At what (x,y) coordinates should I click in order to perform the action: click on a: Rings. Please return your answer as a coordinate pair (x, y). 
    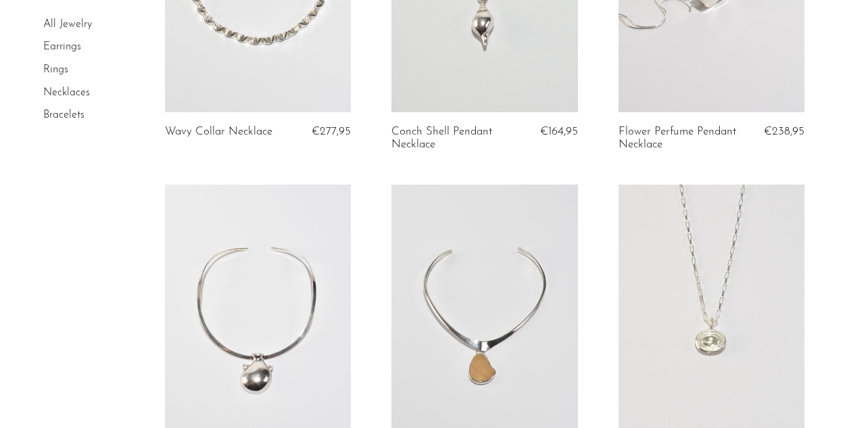
    Looking at the image, I should click on (56, 69).